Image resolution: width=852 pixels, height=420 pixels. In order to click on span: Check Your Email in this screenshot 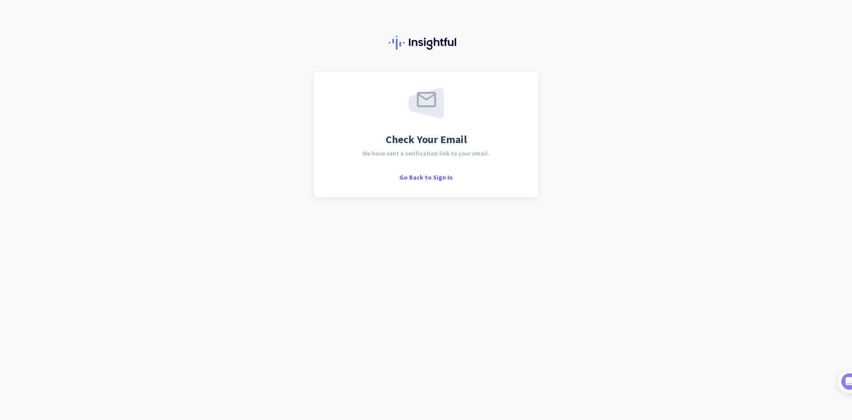, I will do `click(426, 139)`.